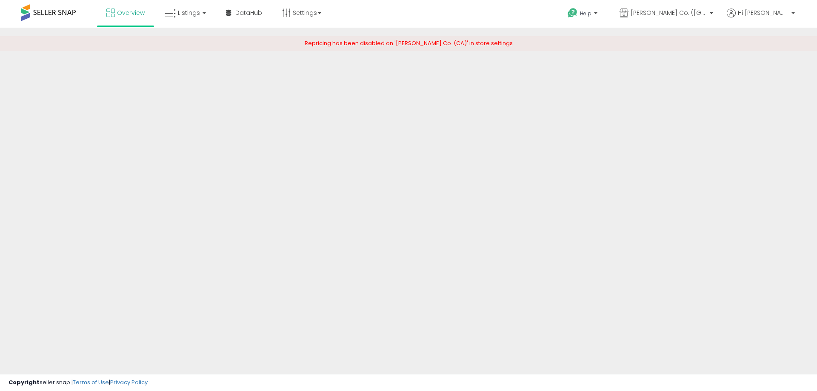 The height and width of the screenshot is (391, 817). Describe the element at coordinates (572, 13) in the screenshot. I see `i: Get Help` at that location.